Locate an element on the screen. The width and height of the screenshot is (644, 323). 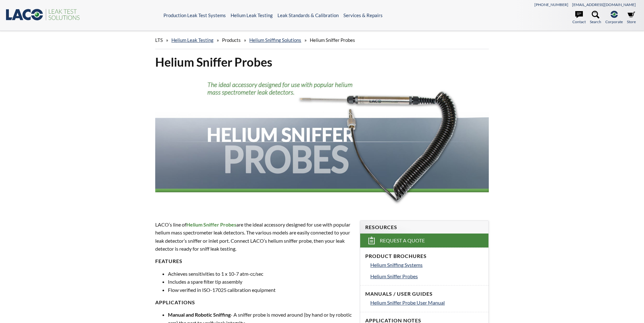
h1: Helium Sniffer Probes is located at coordinates (322, 62).